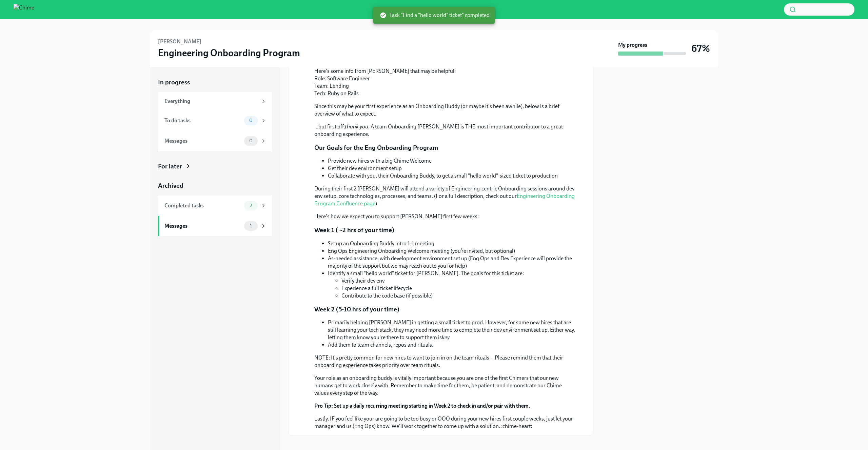  Describe the element at coordinates (459, 288) in the screenshot. I see `li: Experience a full ticket lifecycle` at that location.